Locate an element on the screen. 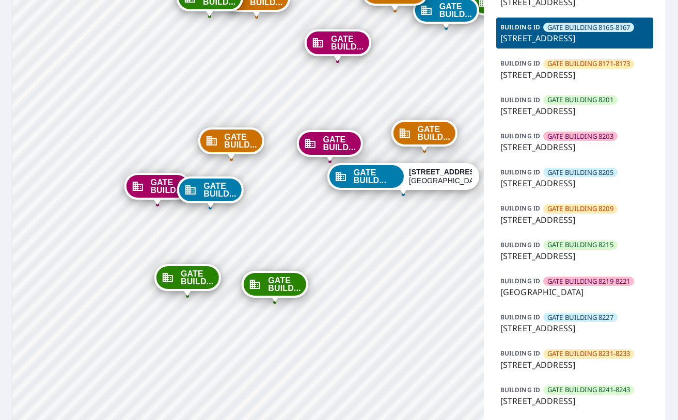 The width and height of the screenshot is (678, 420). span: GATE BUILDING 8241-8243 is located at coordinates (588, 390).